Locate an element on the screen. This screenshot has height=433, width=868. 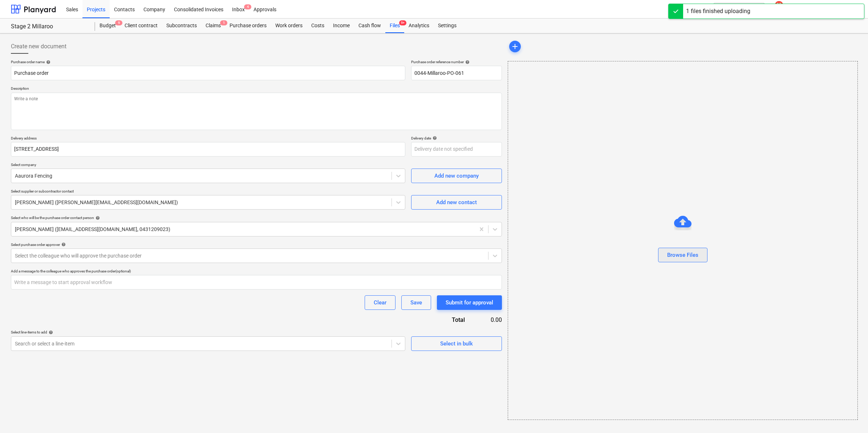
a: Purchase orders is located at coordinates (248, 26).